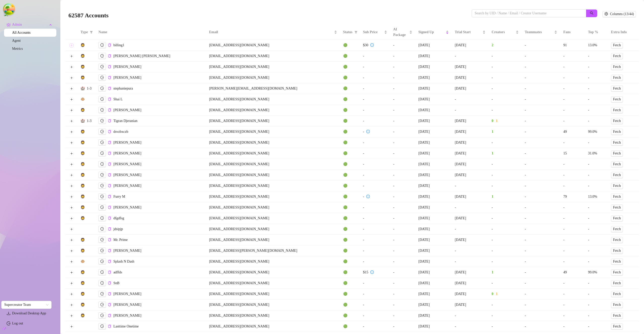  What do you see at coordinates (366, 272) in the screenshot?
I see `div: $15` at bounding box center [366, 272].